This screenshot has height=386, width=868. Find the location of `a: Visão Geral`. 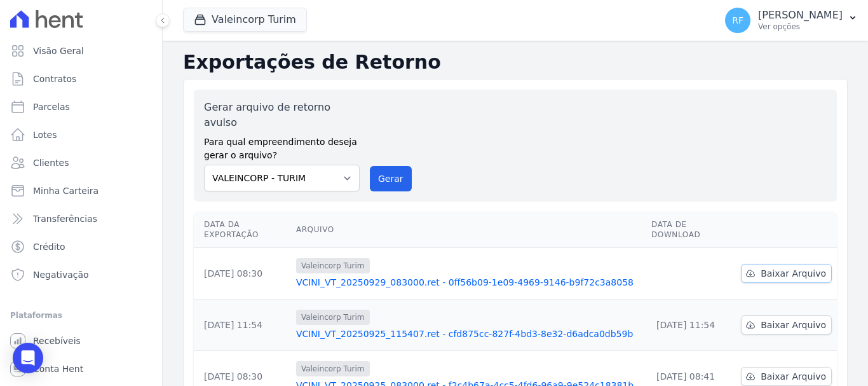

a: Visão Geral is located at coordinates (81, 51).